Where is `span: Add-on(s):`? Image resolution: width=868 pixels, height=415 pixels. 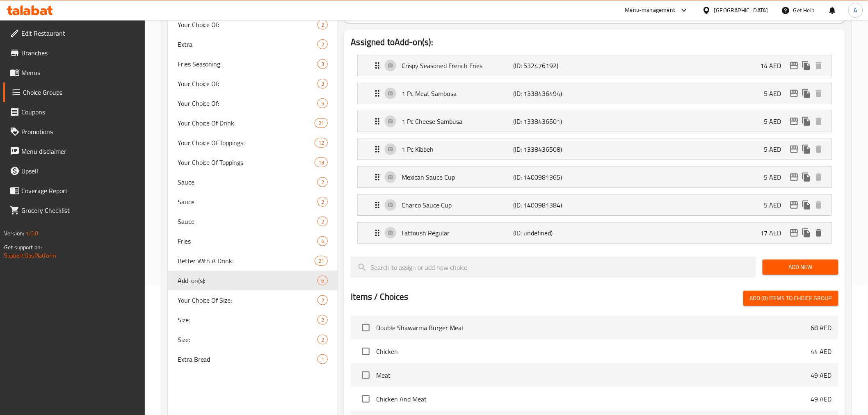 span: Add-on(s): is located at coordinates (248, 281).